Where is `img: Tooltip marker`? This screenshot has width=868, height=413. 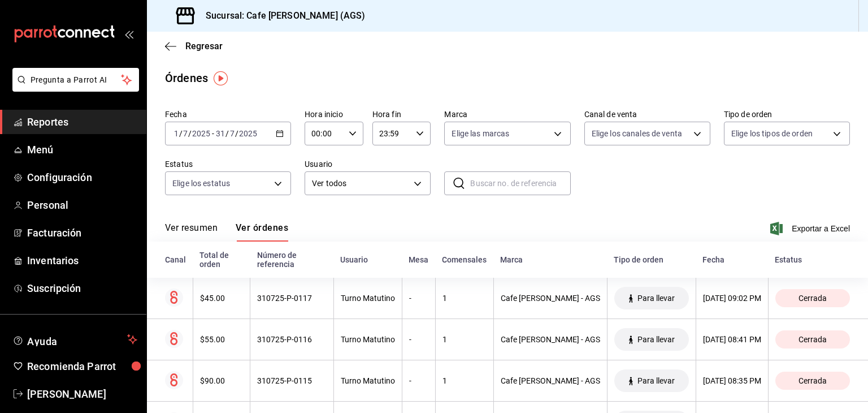 img: Tooltip marker is located at coordinates (221, 78).